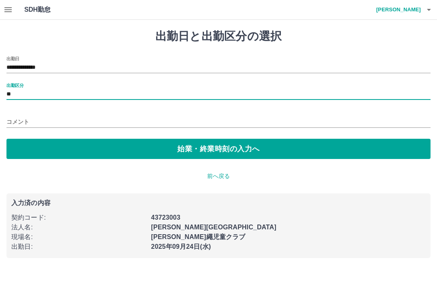 This screenshot has width=437, height=286. Describe the element at coordinates (15, 85) in the screenshot. I see `label: 出勤区分` at that location.